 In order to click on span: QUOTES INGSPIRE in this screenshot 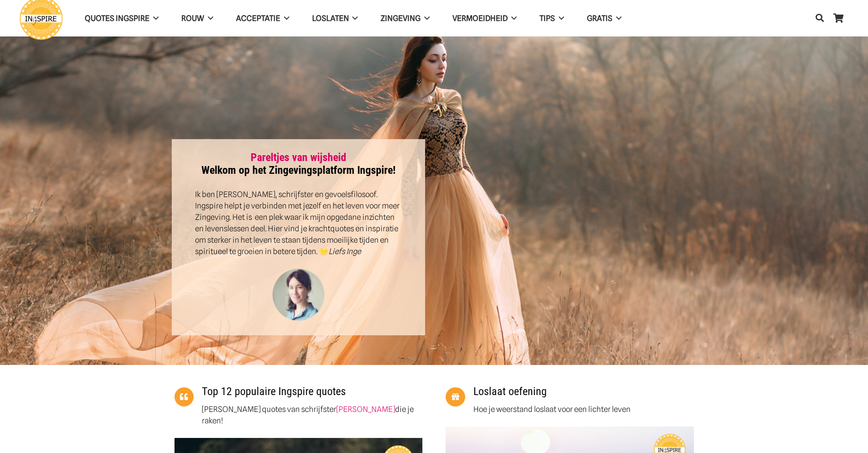, I will do `click(117, 18)`.